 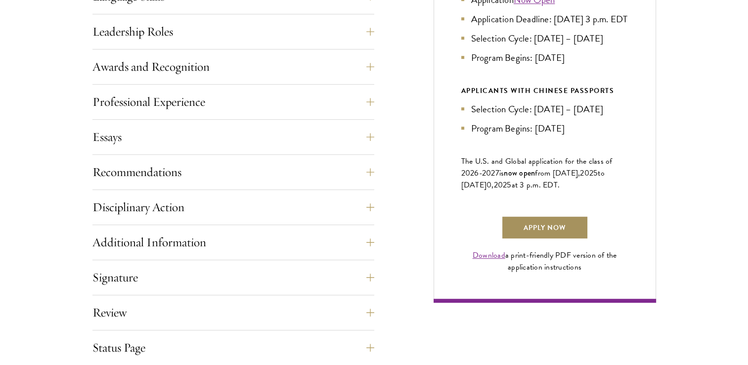 I want to click on span: 7, so click(x=497, y=173).